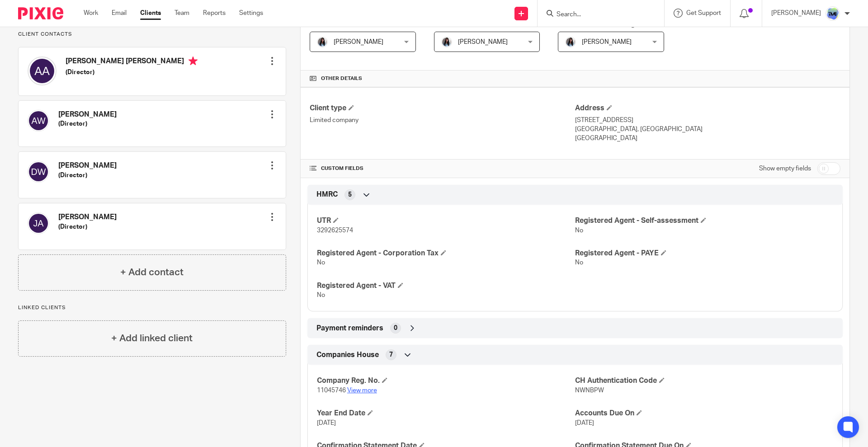 This screenshot has width=868, height=447. What do you see at coordinates (320, 24) in the screenshot?
I see `span: Admin` at bounding box center [320, 24].